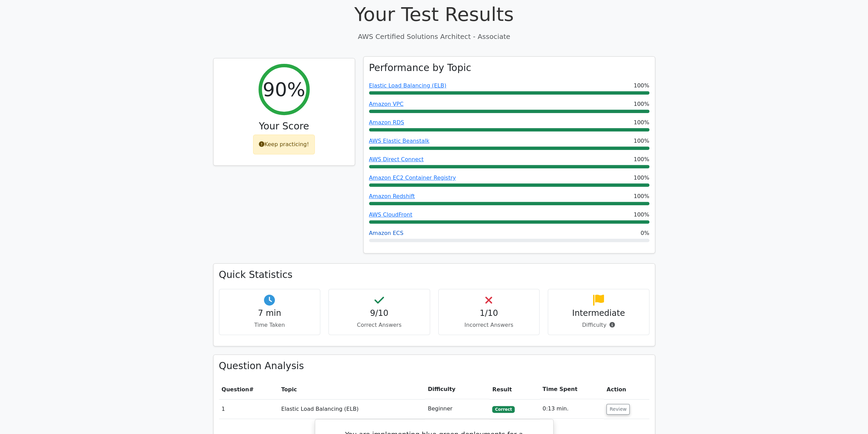  What do you see at coordinates (489, 313) in the screenshot?
I see `h4: 1/10` at bounding box center [489, 313].